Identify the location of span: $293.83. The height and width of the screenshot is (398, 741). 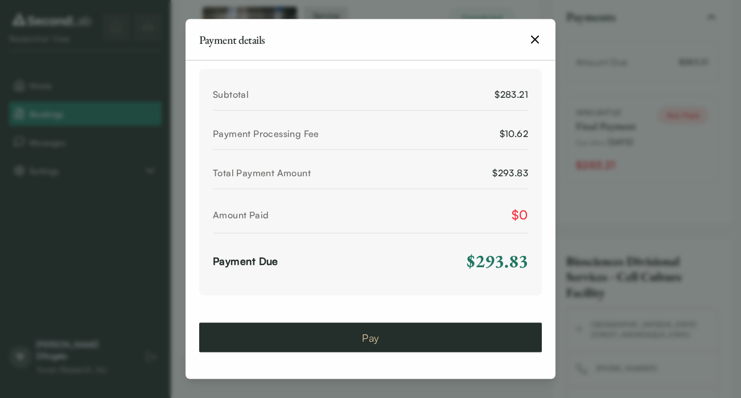
(510, 173).